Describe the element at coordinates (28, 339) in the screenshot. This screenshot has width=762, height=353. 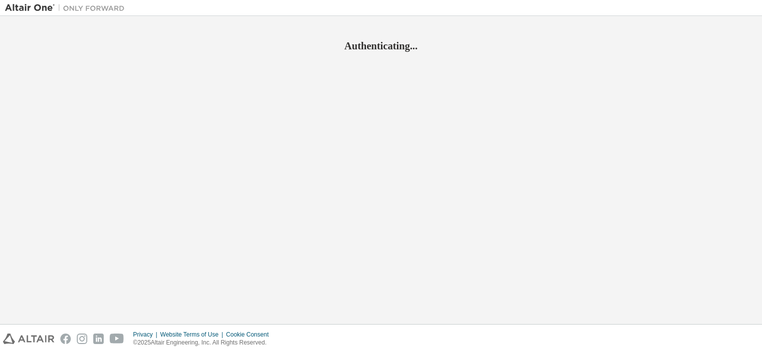
I see `img: altair_logo.svg` at that location.